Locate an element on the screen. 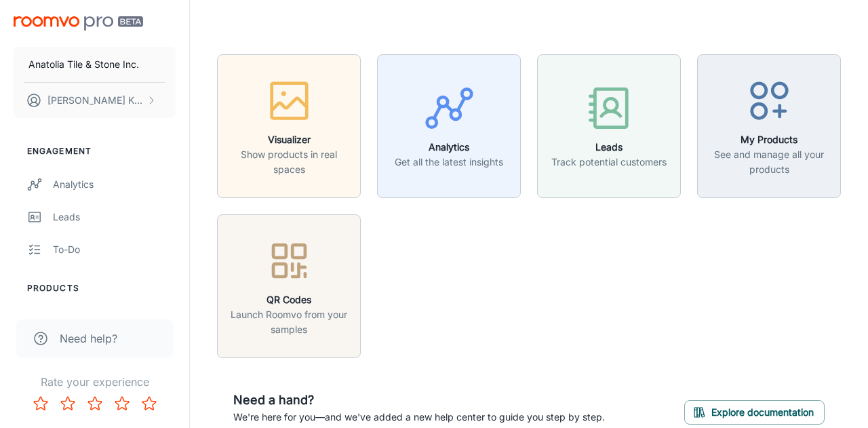 This screenshot has height=428, width=868. a: QR CodesLaunch Roomvo from your samples is located at coordinates (289, 285).